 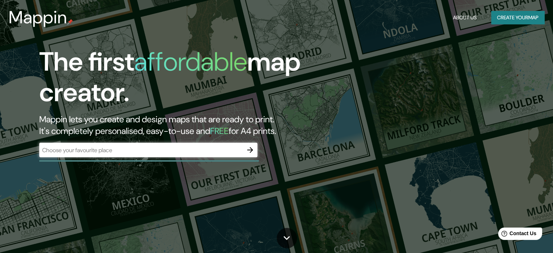 I want to click on button: Create yourmap, so click(x=518, y=17).